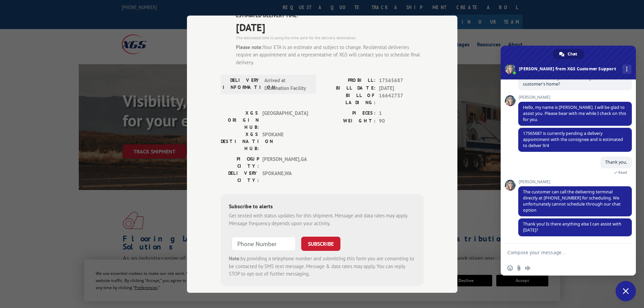 The image size is (644, 308). I want to click on div: The estimated time is using the time zone for the delivery destination., so click(330, 37).